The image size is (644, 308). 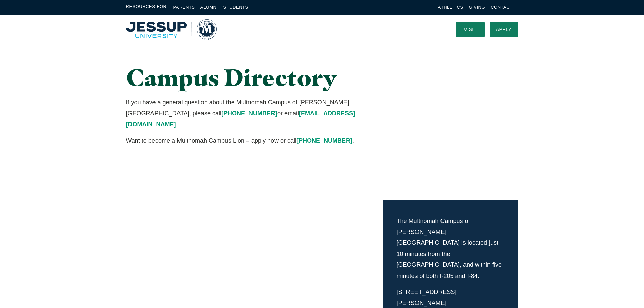 I want to click on p: Want to become a Multnomah Campus Lion – apply now or call ., so click(x=255, y=141).